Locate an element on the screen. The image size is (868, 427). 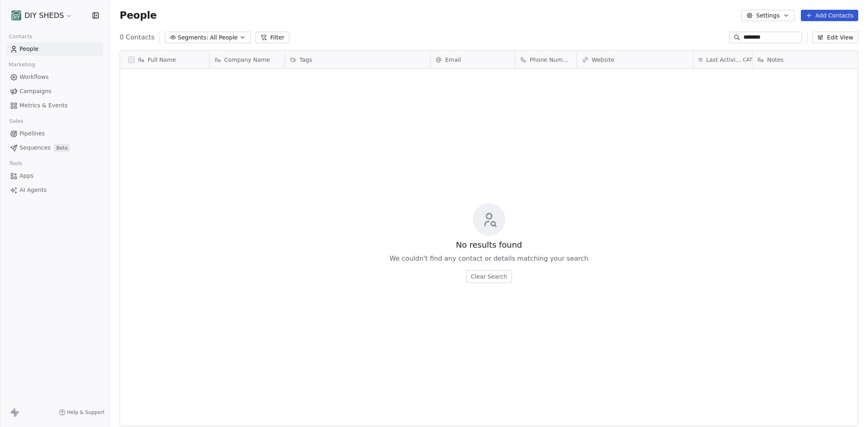
span: Tools is located at coordinates (16, 163).